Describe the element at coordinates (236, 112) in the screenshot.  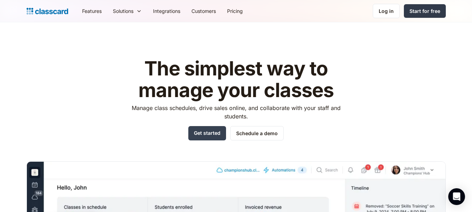
I see `p: Manage class schedules, drive sales online, and collaborate with your staff and students.` at that location.